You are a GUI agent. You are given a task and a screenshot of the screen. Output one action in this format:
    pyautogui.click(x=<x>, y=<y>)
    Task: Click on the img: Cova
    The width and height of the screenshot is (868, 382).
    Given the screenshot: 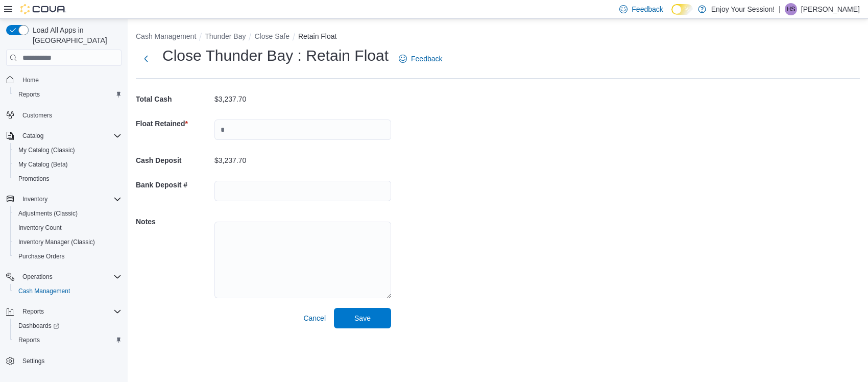 What is the action you would take?
    pyautogui.click(x=43, y=9)
    